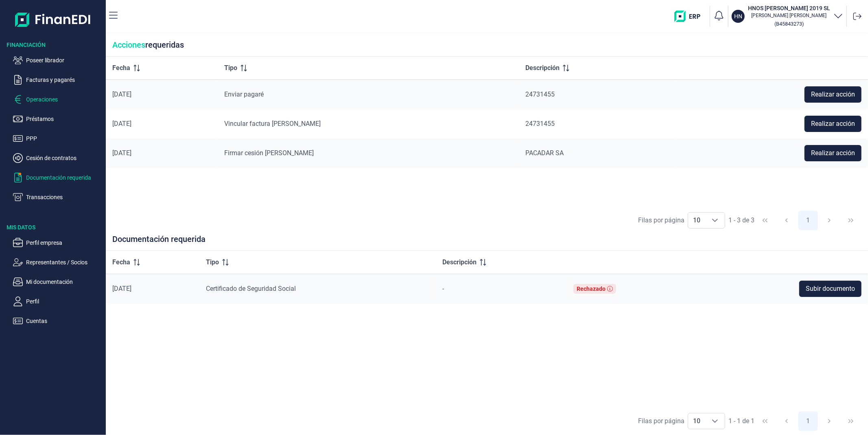  What do you see at coordinates (58, 242) in the screenshot?
I see `button: Perfil empresa` at bounding box center [58, 242].